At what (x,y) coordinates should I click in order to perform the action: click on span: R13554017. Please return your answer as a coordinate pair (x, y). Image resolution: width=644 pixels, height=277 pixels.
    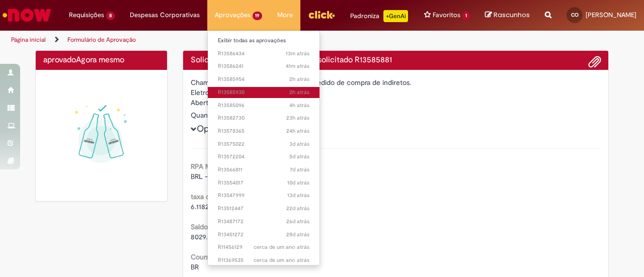
    Looking at the image, I should click on (264, 183).